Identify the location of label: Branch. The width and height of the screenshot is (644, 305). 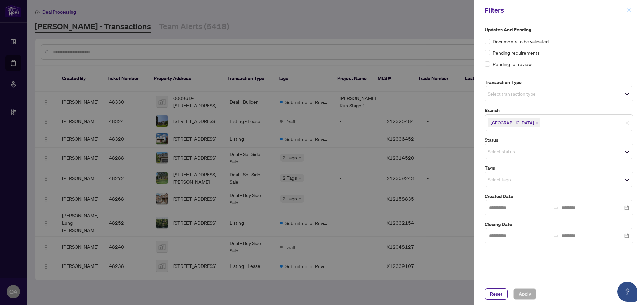
(559, 111).